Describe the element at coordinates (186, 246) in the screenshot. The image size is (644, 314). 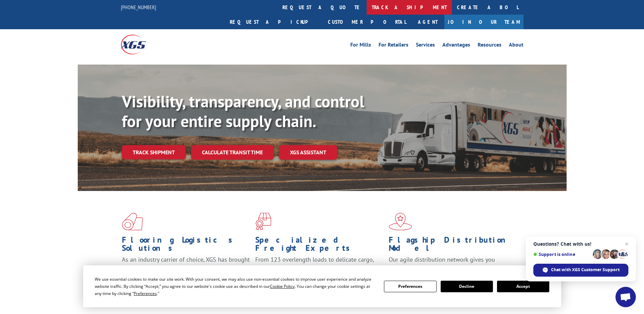
I see `h1: Flooring Logistics Solutions` at that location.